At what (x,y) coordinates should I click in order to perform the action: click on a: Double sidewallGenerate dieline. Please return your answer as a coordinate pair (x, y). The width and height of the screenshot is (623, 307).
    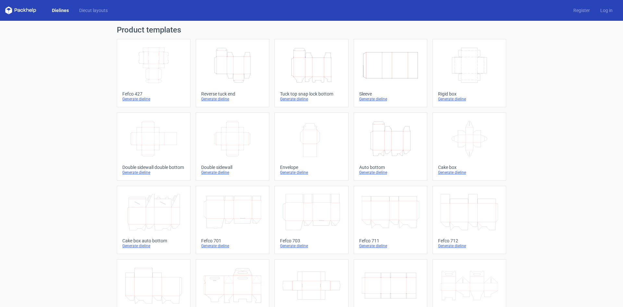
    Looking at the image, I should click on (232, 146).